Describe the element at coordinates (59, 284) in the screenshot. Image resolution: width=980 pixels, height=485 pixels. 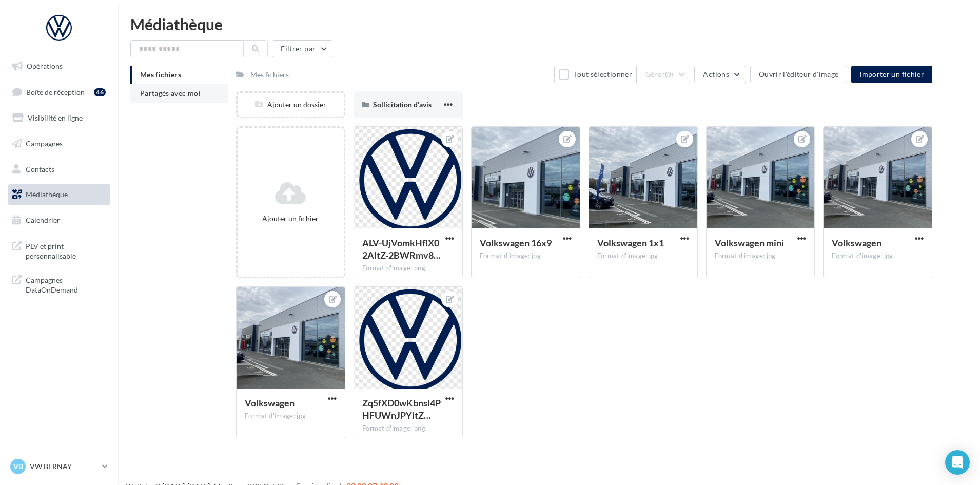
I see `a: Campagnes DataOnDemand` at that location.